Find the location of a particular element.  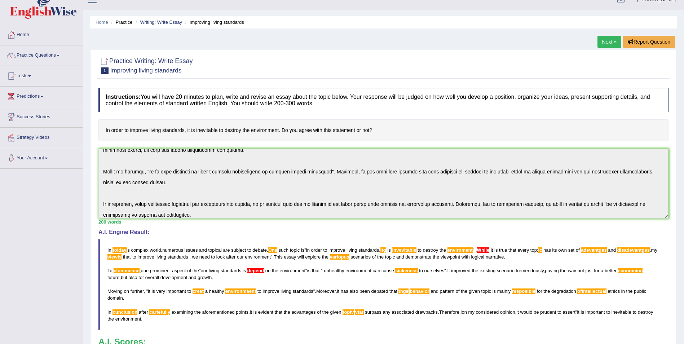

span: Possible spelling mistake found. (did you mean: sickness) is located at coordinates (406, 270).